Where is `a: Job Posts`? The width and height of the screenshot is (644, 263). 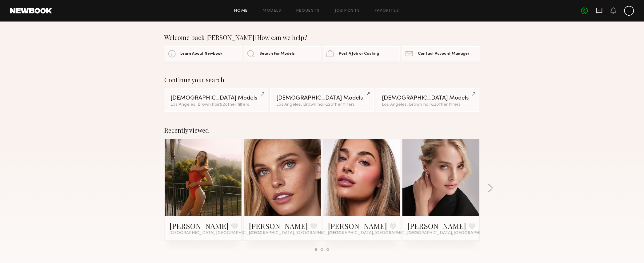 a: Job Posts is located at coordinates (347, 11).